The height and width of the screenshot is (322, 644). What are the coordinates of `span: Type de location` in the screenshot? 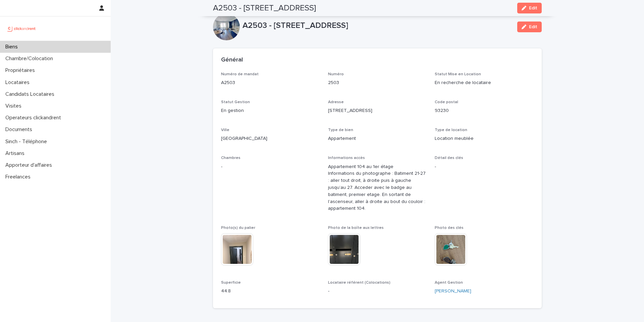 It's located at (451, 130).